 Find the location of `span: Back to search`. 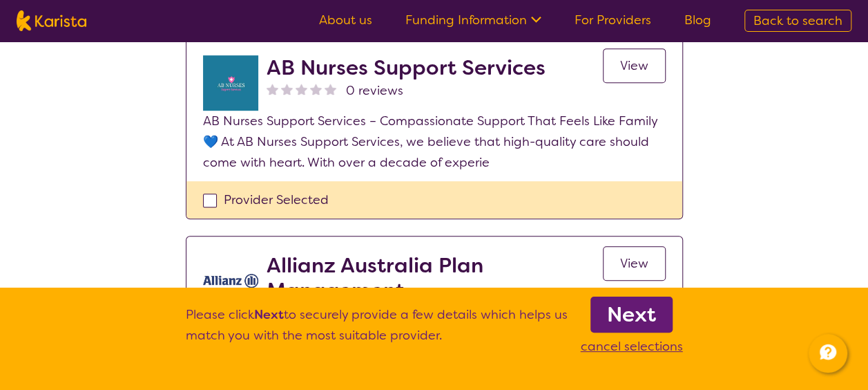

span: Back to search is located at coordinates (797, 20).